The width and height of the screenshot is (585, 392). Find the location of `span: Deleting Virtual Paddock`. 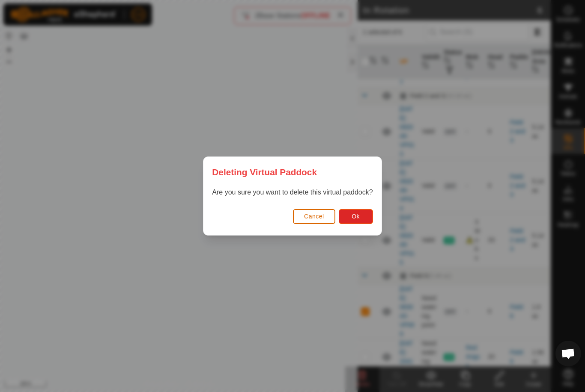

span: Deleting Virtual Paddock is located at coordinates (264, 172).